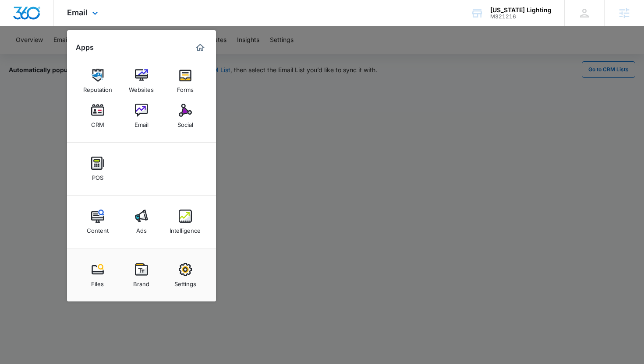 The height and width of the screenshot is (364, 644). Describe the element at coordinates (85, 47) in the screenshot. I see `h2: Apps` at that location.